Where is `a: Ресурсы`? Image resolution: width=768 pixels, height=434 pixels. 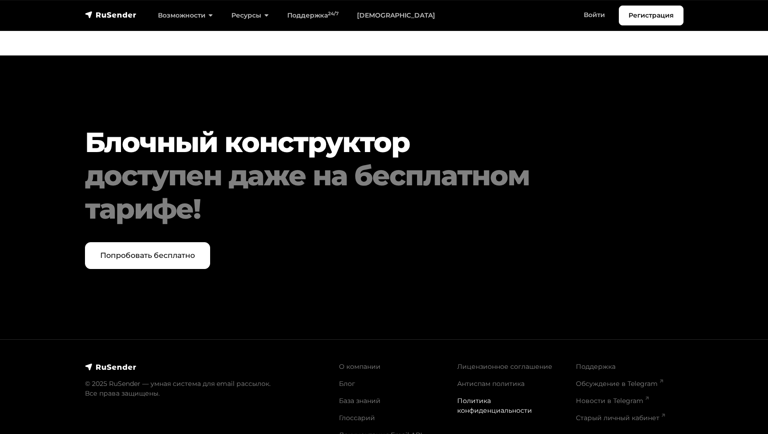
a: Ресурсы is located at coordinates (250, 15).